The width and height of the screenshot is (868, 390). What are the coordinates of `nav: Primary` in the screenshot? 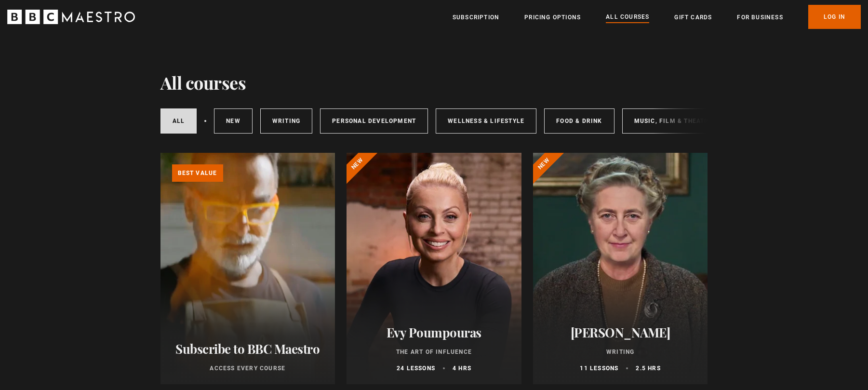 It's located at (656, 17).